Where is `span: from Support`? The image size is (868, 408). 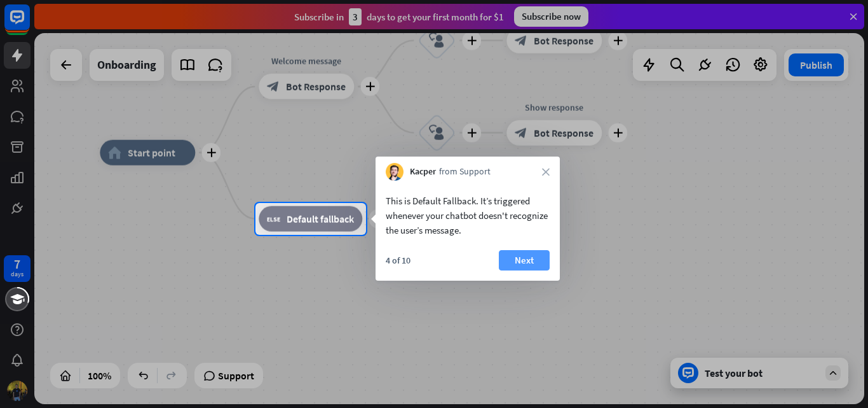
span: from Support is located at coordinates (465, 172).